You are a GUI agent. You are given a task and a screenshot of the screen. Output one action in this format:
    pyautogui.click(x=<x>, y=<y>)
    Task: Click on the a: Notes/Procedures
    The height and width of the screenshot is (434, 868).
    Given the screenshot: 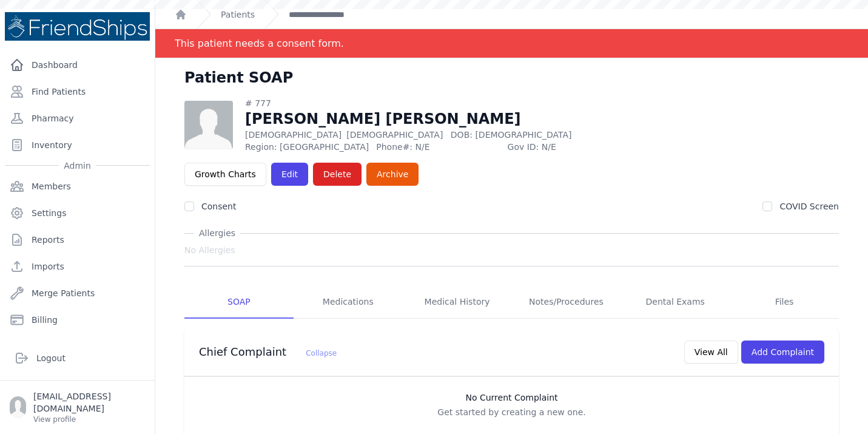 What is the action you would take?
    pyautogui.click(x=566, y=303)
    